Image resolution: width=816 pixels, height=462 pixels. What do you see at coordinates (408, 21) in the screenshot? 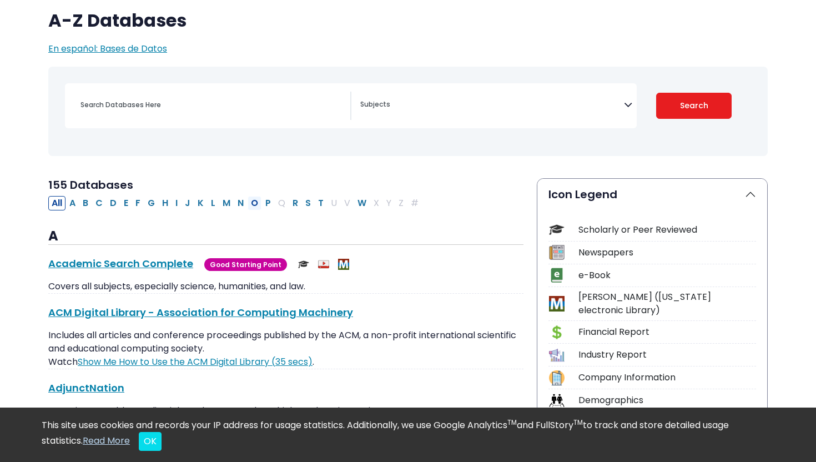
I see `h1: A-Z Databases` at bounding box center [408, 21].